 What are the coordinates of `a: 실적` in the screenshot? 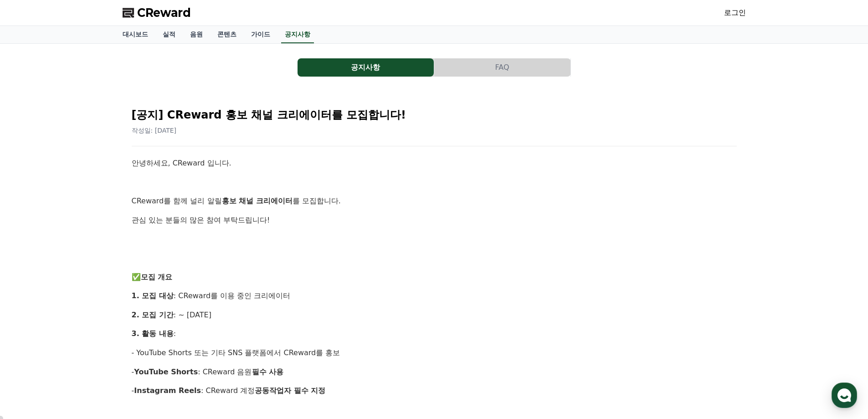 It's located at (169, 35).